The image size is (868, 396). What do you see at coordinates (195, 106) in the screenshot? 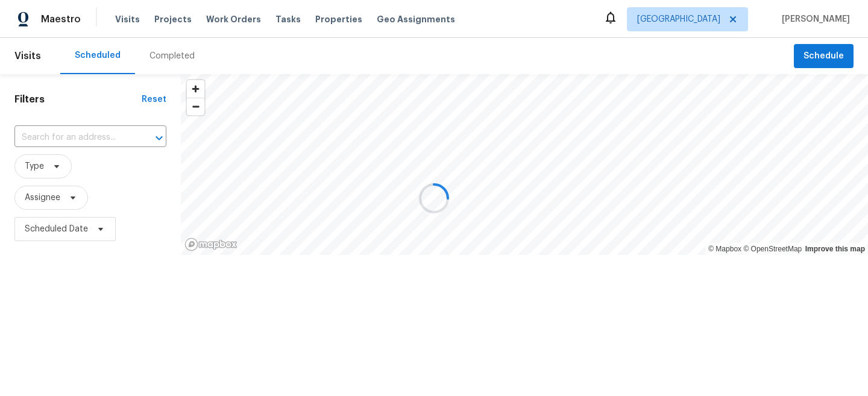
I see `button: Zoom out` at bounding box center [195, 106].